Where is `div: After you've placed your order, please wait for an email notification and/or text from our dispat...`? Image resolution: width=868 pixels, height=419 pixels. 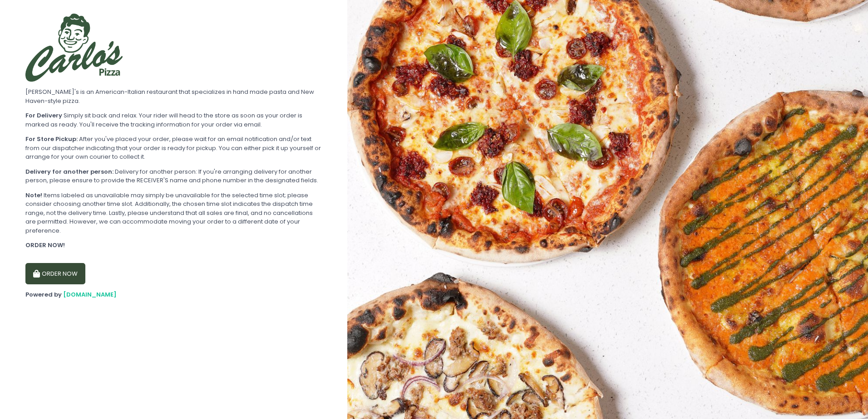 div: After you've placed your order, please wait for an email notification and/or text from our dispat... is located at coordinates (173, 148).